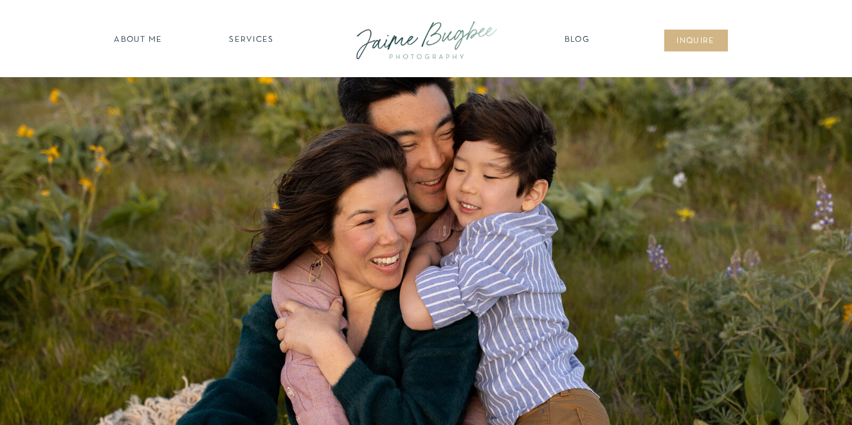  Describe the element at coordinates (695, 42) in the screenshot. I see `nav: inqUIre` at that location.